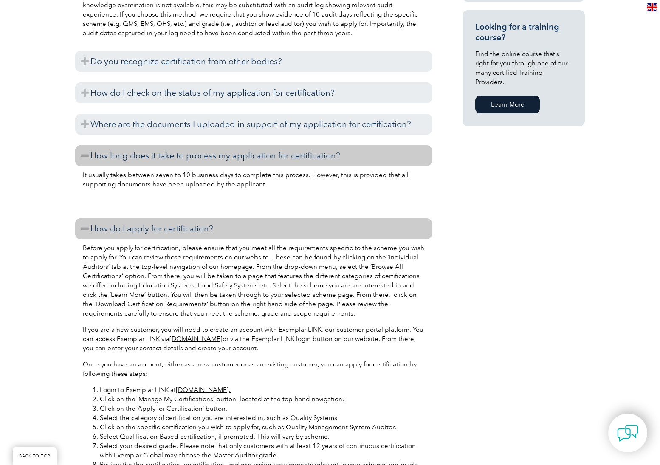 The width and height of the screenshot is (660, 465). What do you see at coordinates (262, 418) in the screenshot?
I see `li: Select the category of certification you are interested in, such as Quality Systems.` at bounding box center [262, 418].